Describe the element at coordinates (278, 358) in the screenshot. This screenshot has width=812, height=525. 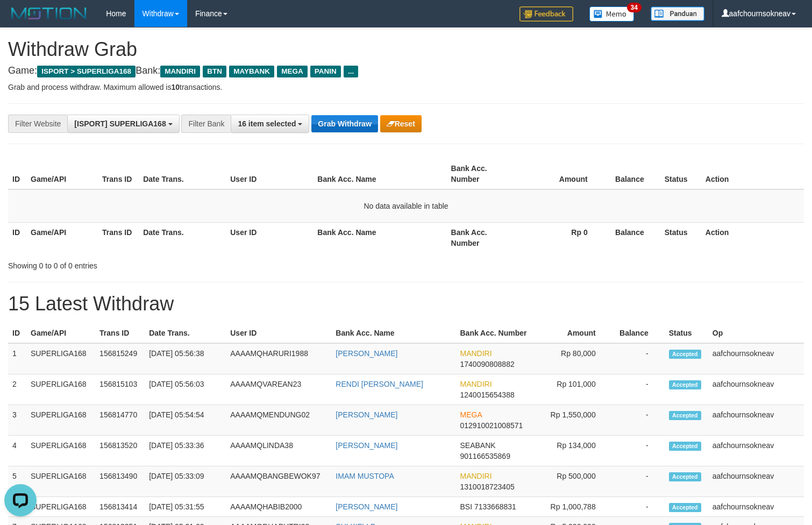
I see `td: AAAAMQHARURI1988` at that location.